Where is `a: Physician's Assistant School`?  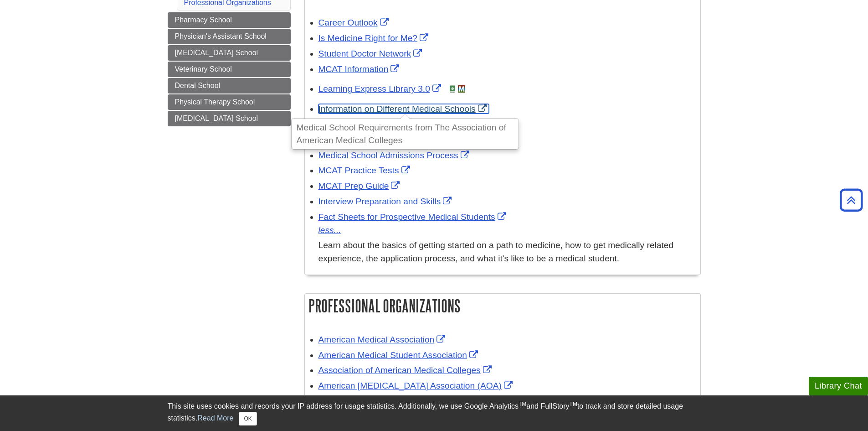
a: Physician's Assistant School is located at coordinates (229, 36).